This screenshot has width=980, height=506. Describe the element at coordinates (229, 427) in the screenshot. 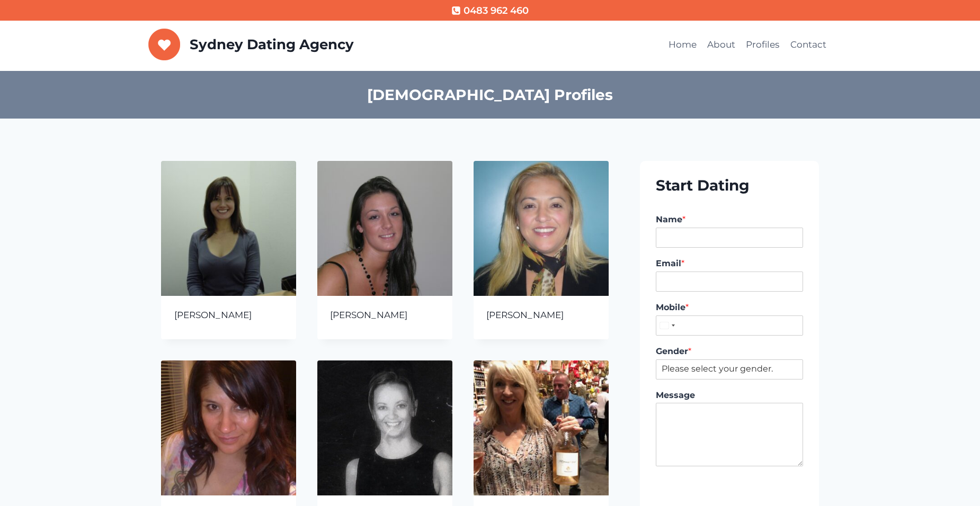

I see `img: Karen` at that location.